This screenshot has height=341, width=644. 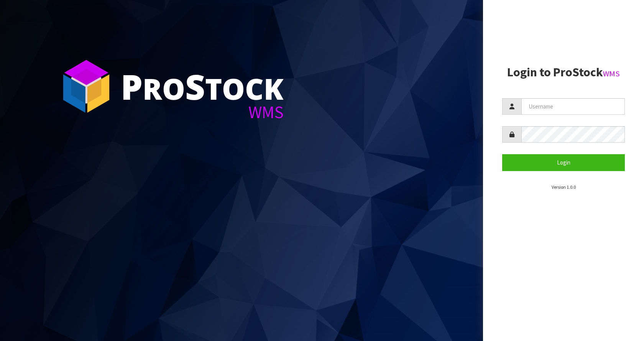 What do you see at coordinates (202, 86) in the screenshot?
I see `div: ro tock` at bounding box center [202, 86].